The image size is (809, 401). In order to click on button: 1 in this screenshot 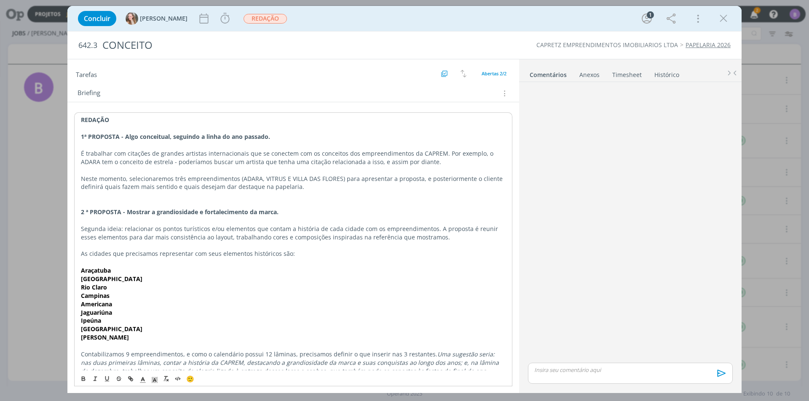, I will do `click(647, 19)`.